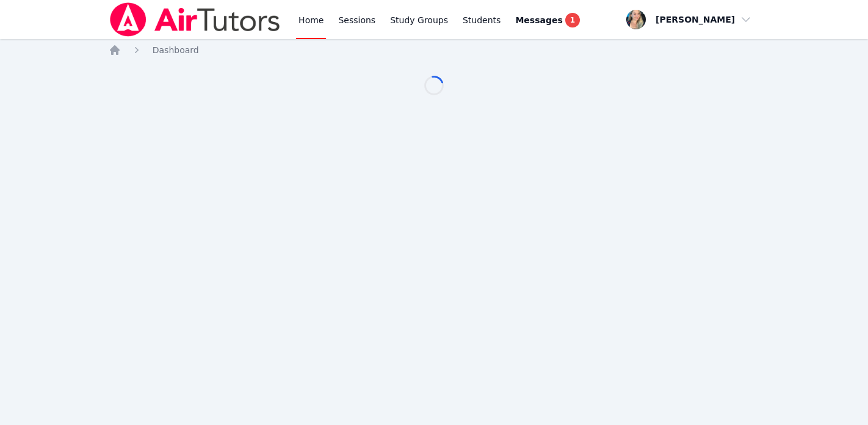  I want to click on span: 1, so click(573, 20).